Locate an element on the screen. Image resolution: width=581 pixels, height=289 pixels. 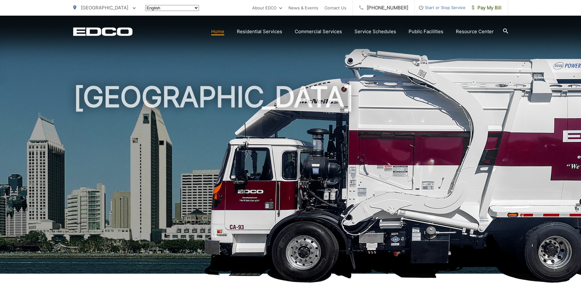
a: Service Schedules is located at coordinates (375, 32).